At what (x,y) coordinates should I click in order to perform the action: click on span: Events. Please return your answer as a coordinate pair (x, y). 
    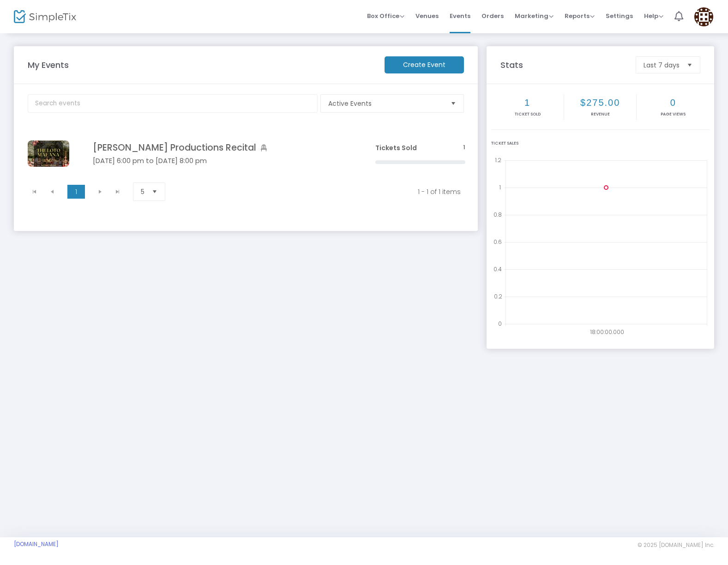
    Looking at the image, I should click on (460, 16).